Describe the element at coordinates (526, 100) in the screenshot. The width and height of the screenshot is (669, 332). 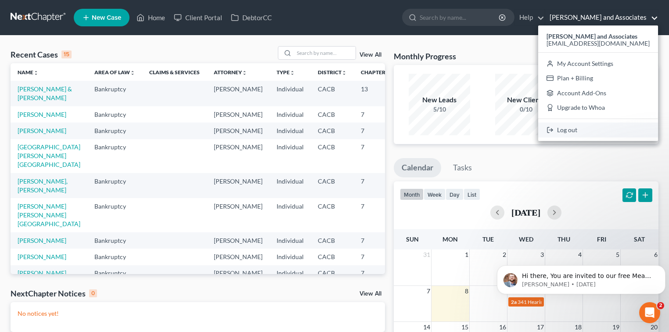
I see `div: New Clients` at that location.